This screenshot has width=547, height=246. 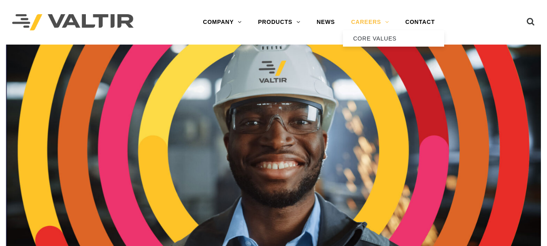 I want to click on a: CORE VALUES, so click(x=394, y=38).